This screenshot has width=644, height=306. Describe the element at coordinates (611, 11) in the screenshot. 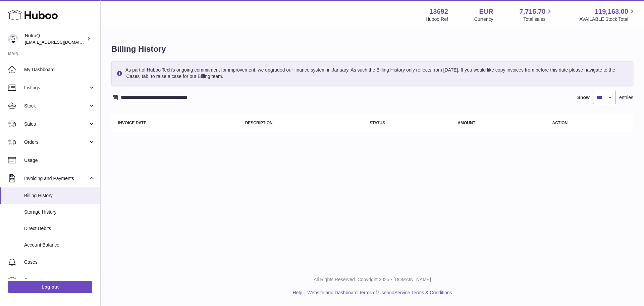

I see `span: 119,163.00` at that location.